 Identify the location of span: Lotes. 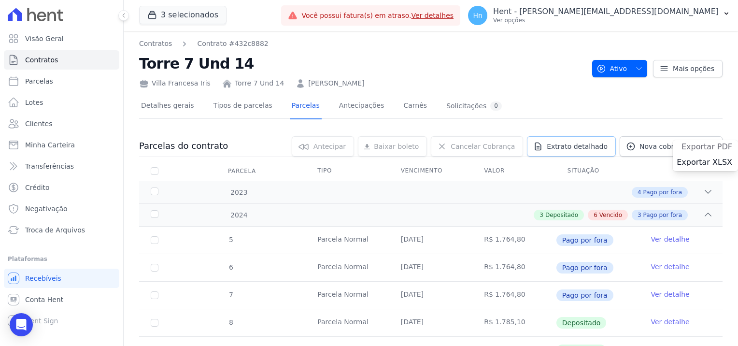
(34, 102).